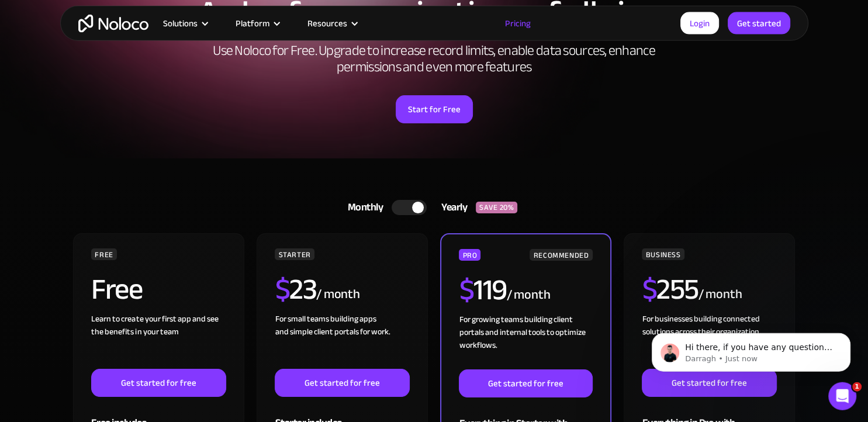  I want to click on a: Login, so click(700, 23).